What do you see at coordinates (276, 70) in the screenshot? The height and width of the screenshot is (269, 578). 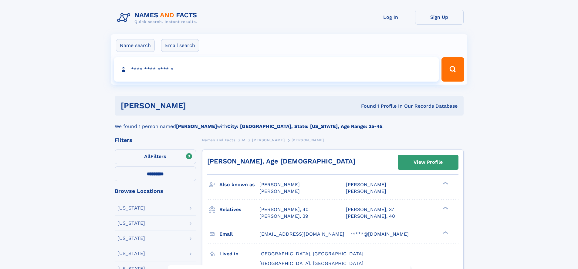 I see `input: search input` at bounding box center [276, 70].